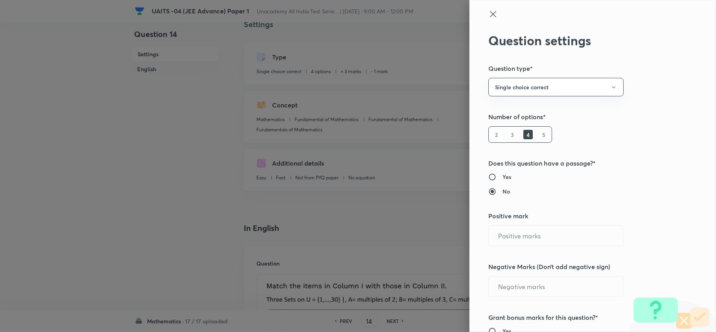 This screenshot has height=332, width=716. I want to click on input: Positive marks, so click(556, 235).